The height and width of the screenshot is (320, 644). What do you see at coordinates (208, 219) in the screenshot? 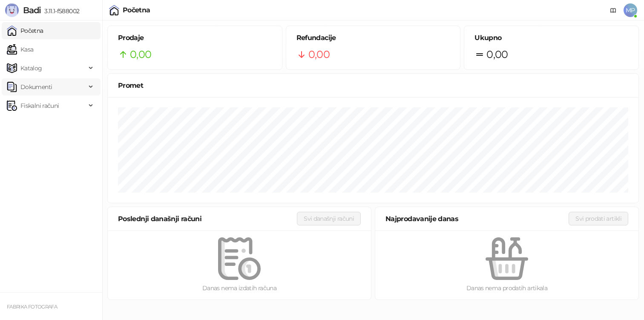
I see `div: Poslednji današnji računi` at bounding box center [208, 219].